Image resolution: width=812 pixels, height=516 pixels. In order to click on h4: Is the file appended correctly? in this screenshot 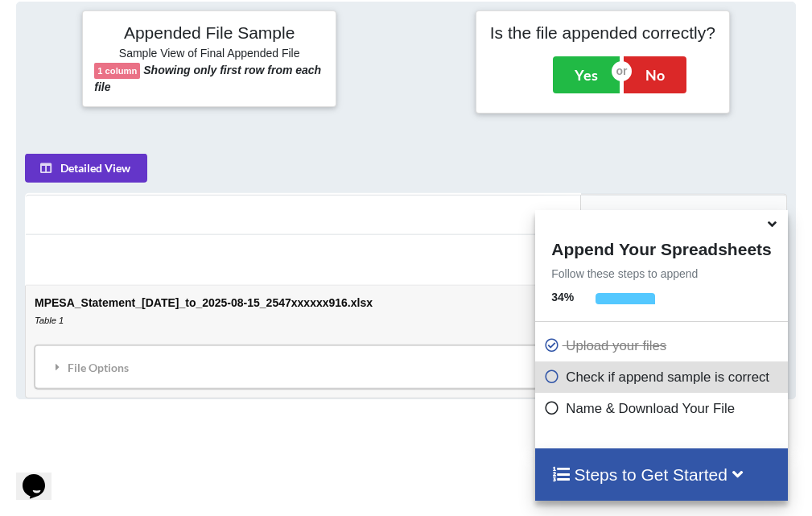, I will do `click(602, 32)`.